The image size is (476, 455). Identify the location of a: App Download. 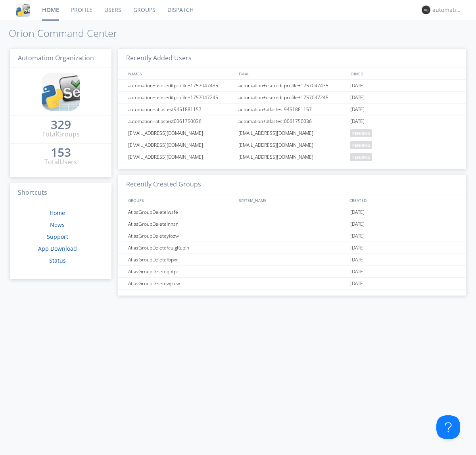
(58, 248).